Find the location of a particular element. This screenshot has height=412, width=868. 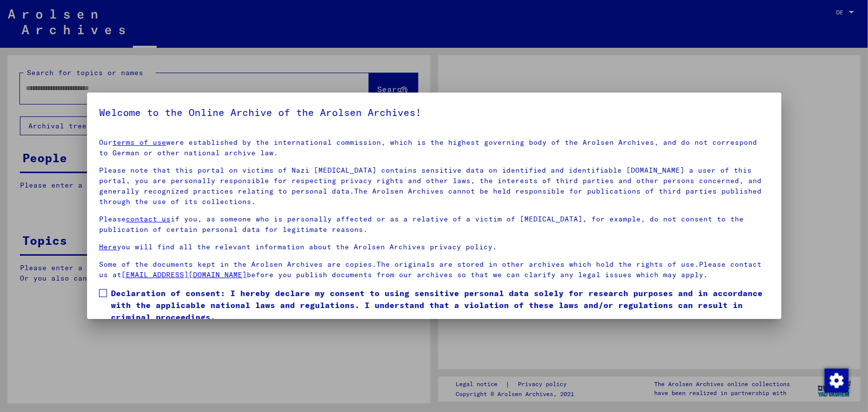

p: Some of the documents kept in the Arolsen Archives are copies.The originals are stored in other a... is located at coordinates (434, 270).